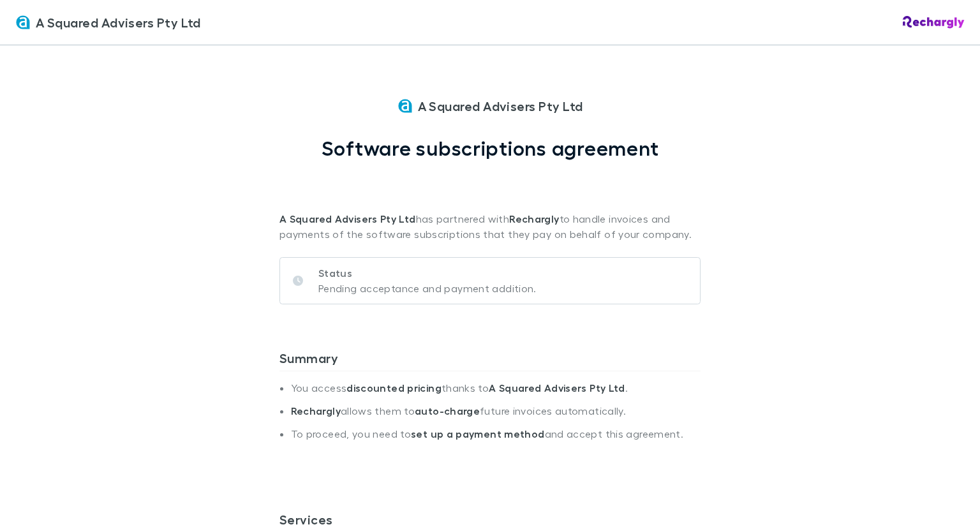 This screenshot has height=527, width=980. What do you see at coordinates (490, 148) in the screenshot?
I see `h1: Software subscriptions agreement` at bounding box center [490, 148].